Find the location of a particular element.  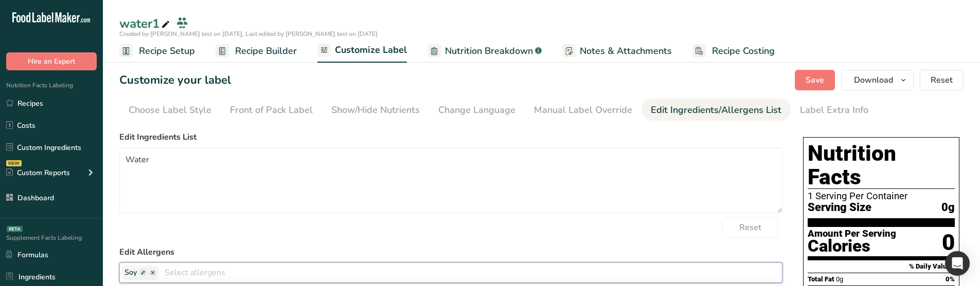

div: Calories is located at coordinates (851, 247).